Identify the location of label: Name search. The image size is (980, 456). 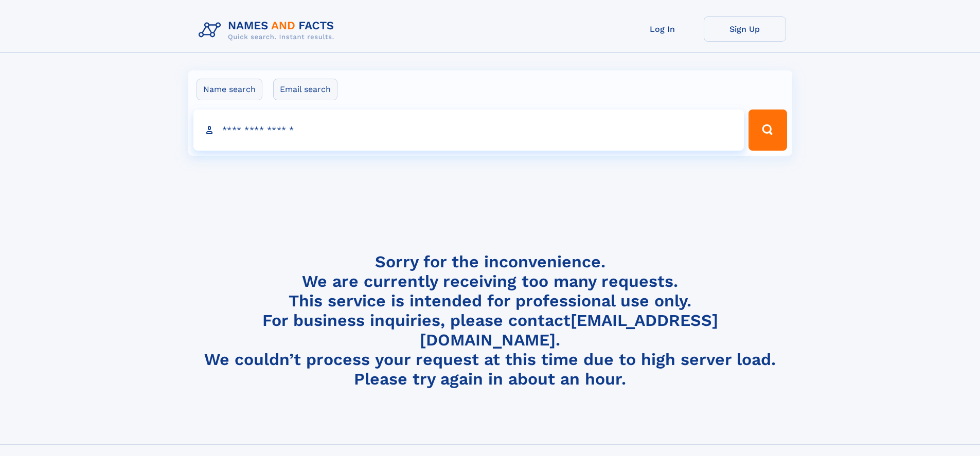
(229, 89).